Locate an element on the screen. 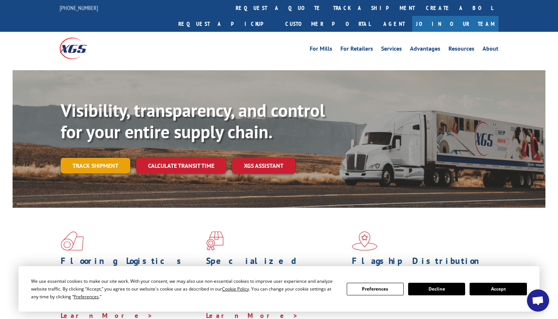  a: XGS ASSISTANT is located at coordinates (264, 166).